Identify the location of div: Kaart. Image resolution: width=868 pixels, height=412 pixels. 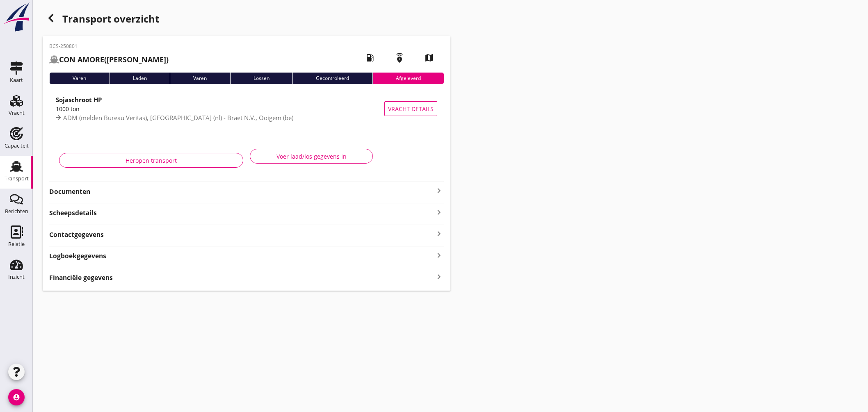
(16, 80).